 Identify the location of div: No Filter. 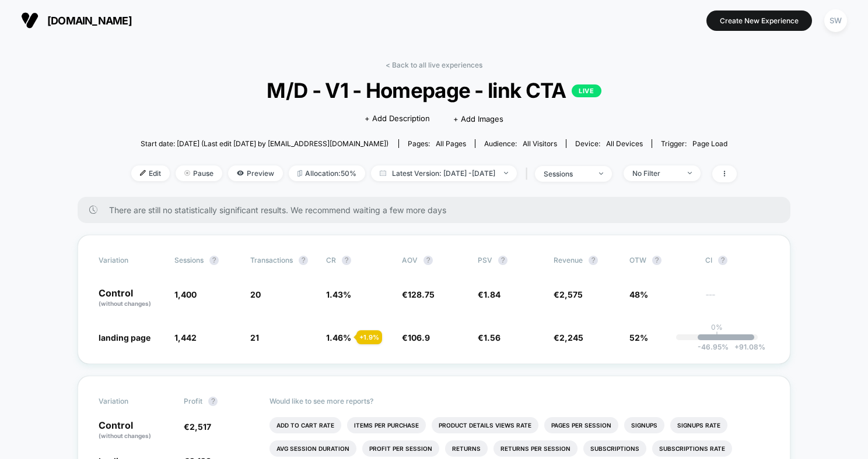
(656, 173).